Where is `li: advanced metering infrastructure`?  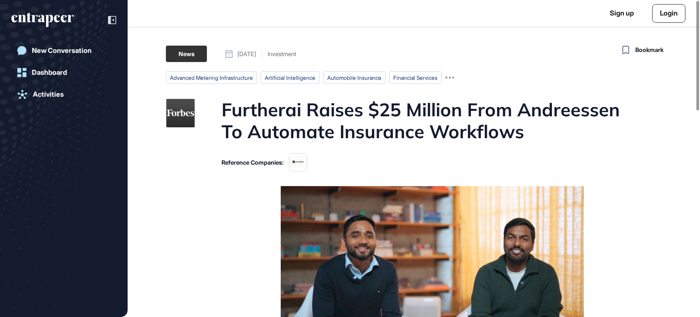 li: advanced metering infrastructure is located at coordinates (211, 77).